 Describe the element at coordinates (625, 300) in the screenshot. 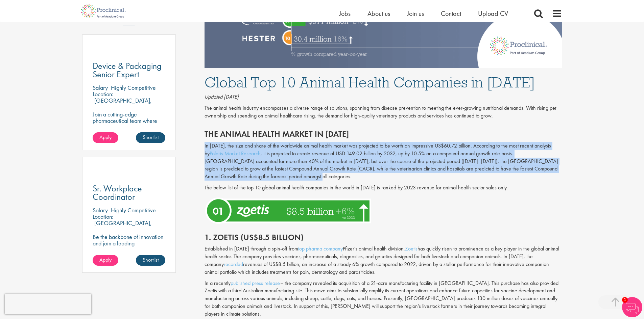

I see `span: 1` at that location.